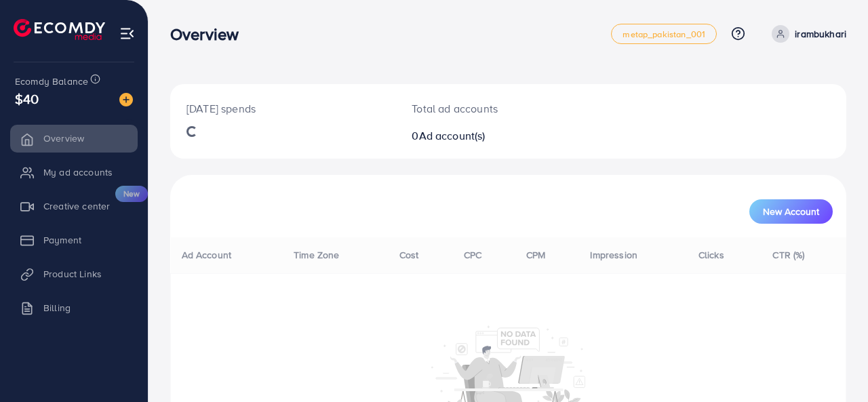  Describe the element at coordinates (479, 108) in the screenshot. I see `p: Total ad accounts` at that location.